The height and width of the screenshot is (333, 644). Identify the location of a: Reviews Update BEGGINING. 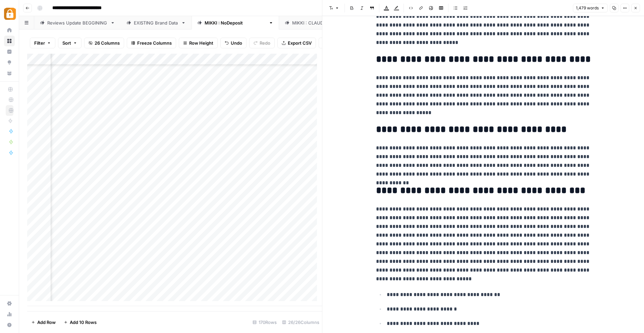
(78, 23).